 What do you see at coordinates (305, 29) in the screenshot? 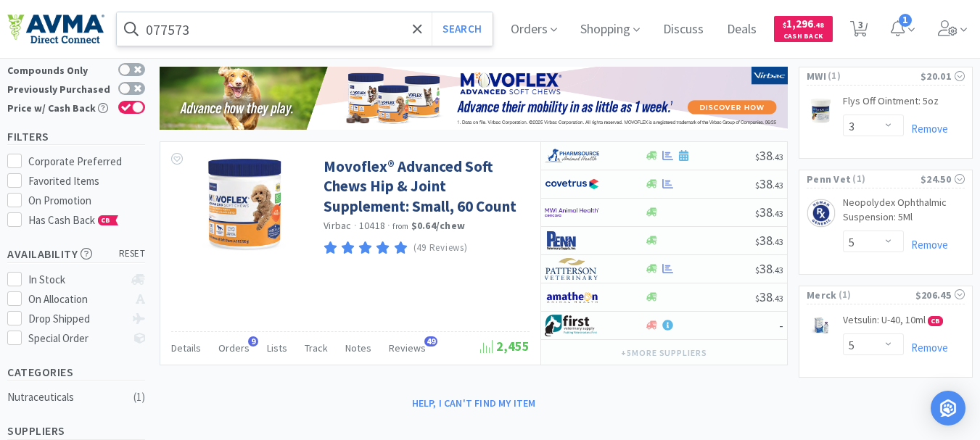
I see `input: Search by item, sku, manufacturer, ingredient, size...` at bounding box center [305, 29].